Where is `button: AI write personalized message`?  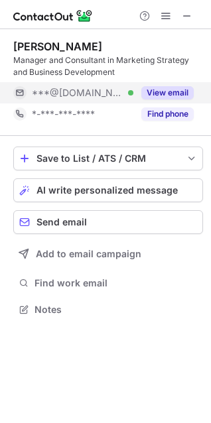 button: AI write personalized message is located at coordinates (108, 190).